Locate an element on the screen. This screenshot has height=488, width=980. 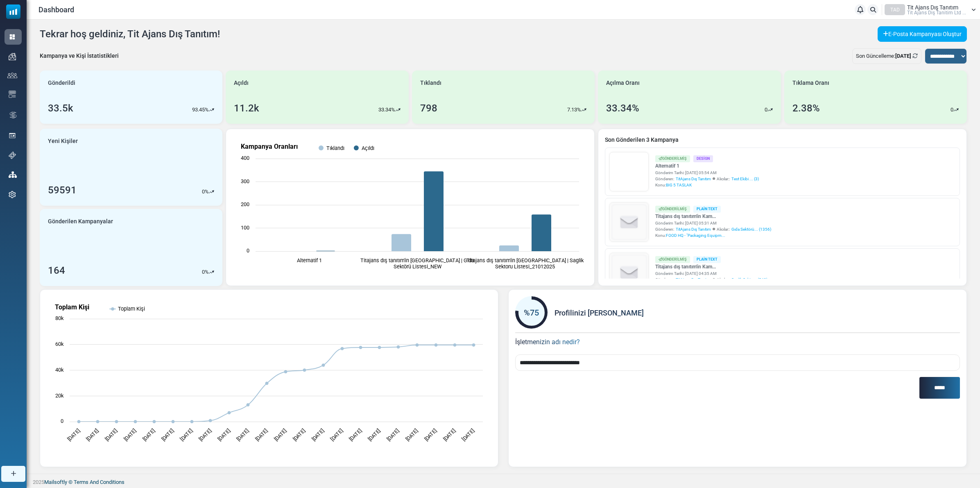
div: Design is located at coordinates (704, 158).